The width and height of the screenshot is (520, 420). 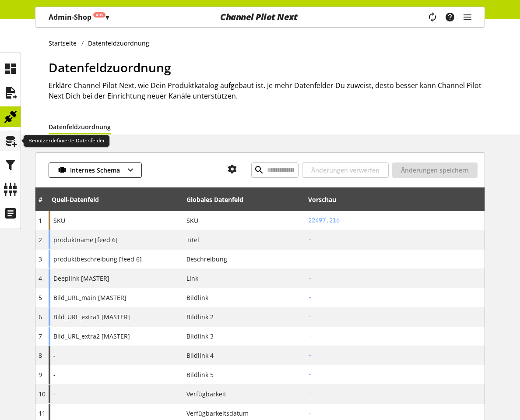 I want to click on span: 11, so click(x=42, y=412).